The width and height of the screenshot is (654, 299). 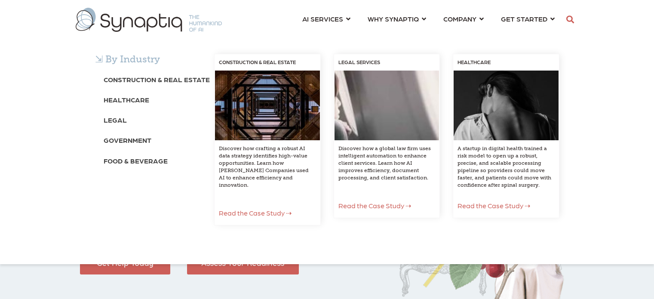 What do you see at coordinates (464, 19) in the screenshot?
I see `a: COMPANY` at bounding box center [464, 19].